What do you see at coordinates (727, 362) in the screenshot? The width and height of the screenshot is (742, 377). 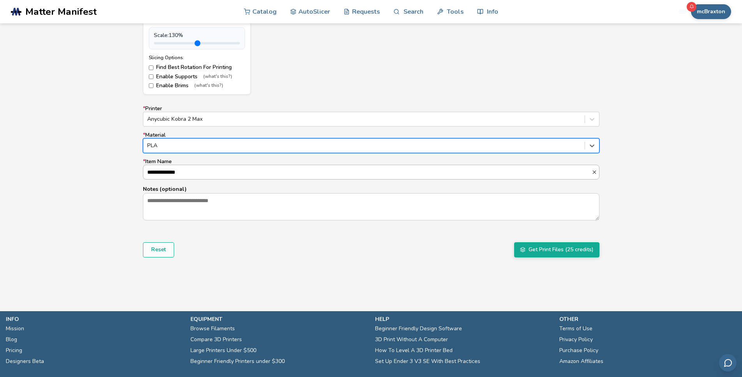 I see `button: Send feedback via email` at bounding box center [727, 362].